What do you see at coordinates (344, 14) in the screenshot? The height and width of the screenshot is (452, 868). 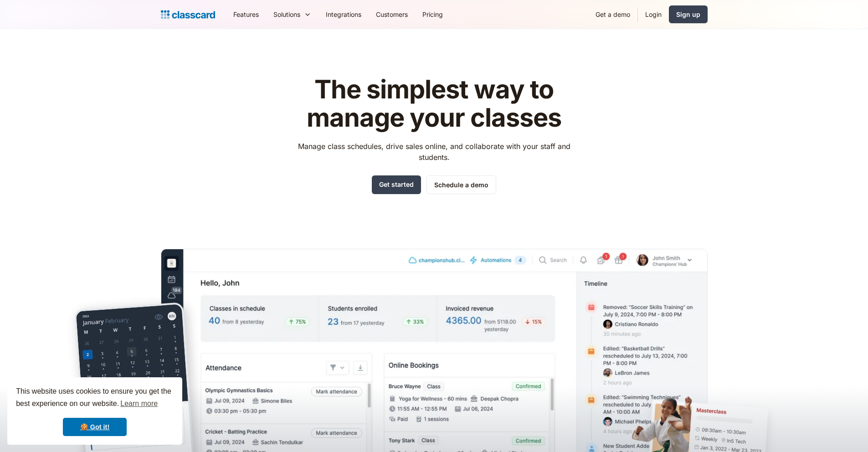 I see `a: Integrations` at bounding box center [344, 14].